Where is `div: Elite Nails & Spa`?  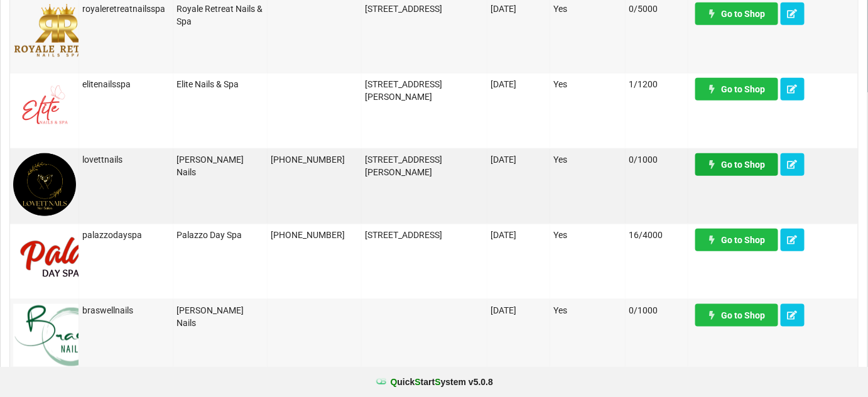 div: Elite Nails & Spa is located at coordinates (220, 84).